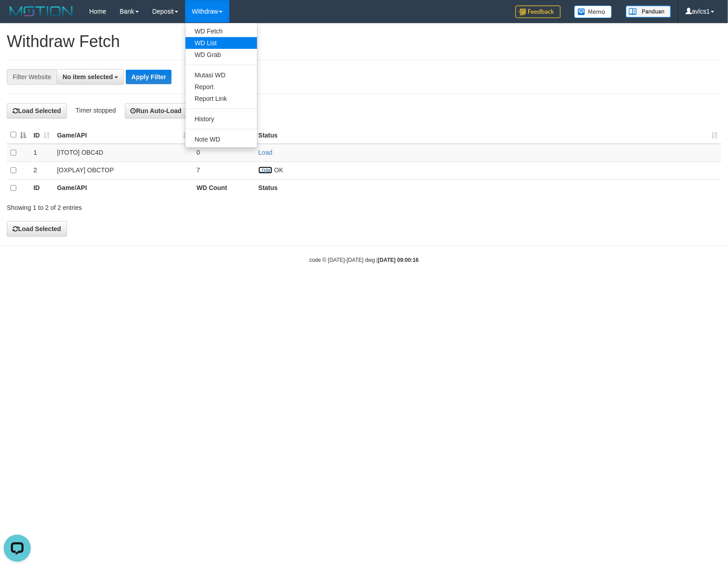 The image size is (728, 569). What do you see at coordinates (152, 206) in the screenshot?
I see `div: Showing 1 to 2 of 2 entries` at bounding box center [152, 206].